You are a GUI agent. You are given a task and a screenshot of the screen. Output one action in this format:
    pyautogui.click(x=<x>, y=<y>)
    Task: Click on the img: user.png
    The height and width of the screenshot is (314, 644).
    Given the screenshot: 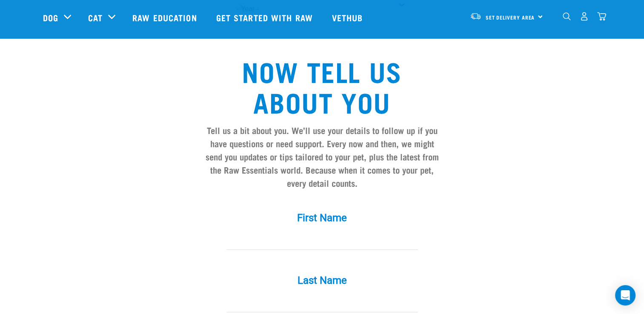 What is the action you would take?
    pyautogui.click(x=584, y=16)
    